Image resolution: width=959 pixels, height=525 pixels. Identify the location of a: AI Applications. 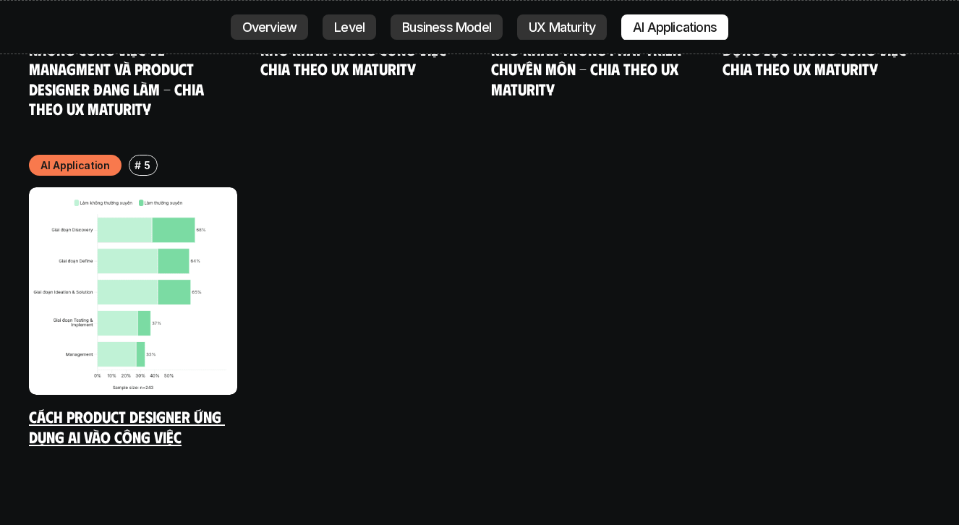
(675, 27).